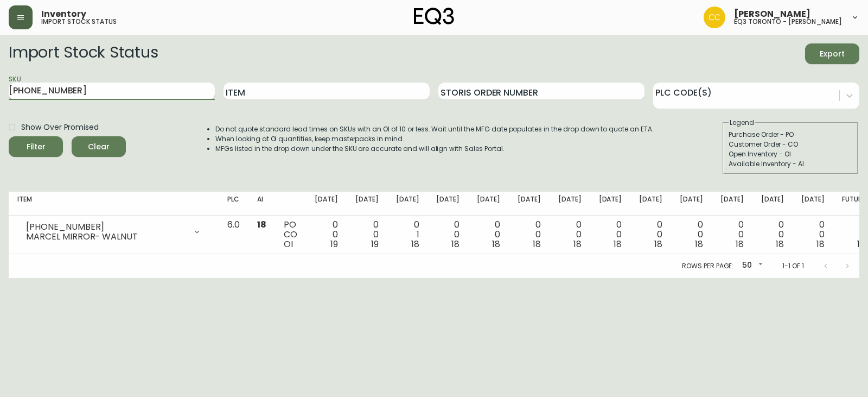 The height and width of the screenshot is (397, 868). I want to click on li: When looking at OI quantities, keep masterpacks in mind., so click(435, 139).